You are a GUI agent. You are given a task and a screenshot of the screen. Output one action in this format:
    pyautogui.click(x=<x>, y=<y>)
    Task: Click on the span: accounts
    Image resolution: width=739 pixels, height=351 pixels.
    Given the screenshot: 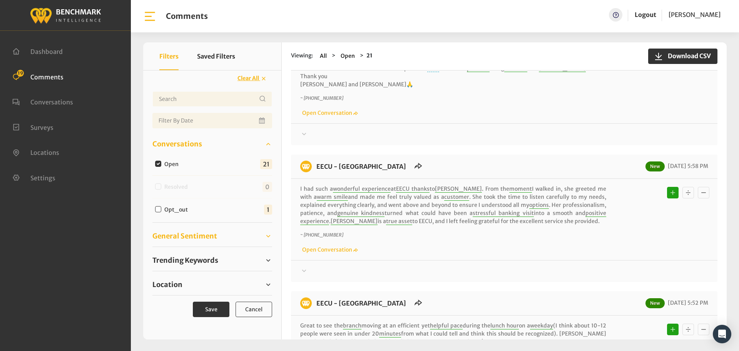 What is the action you would take?
    pyautogui.click(x=440, y=342)
    